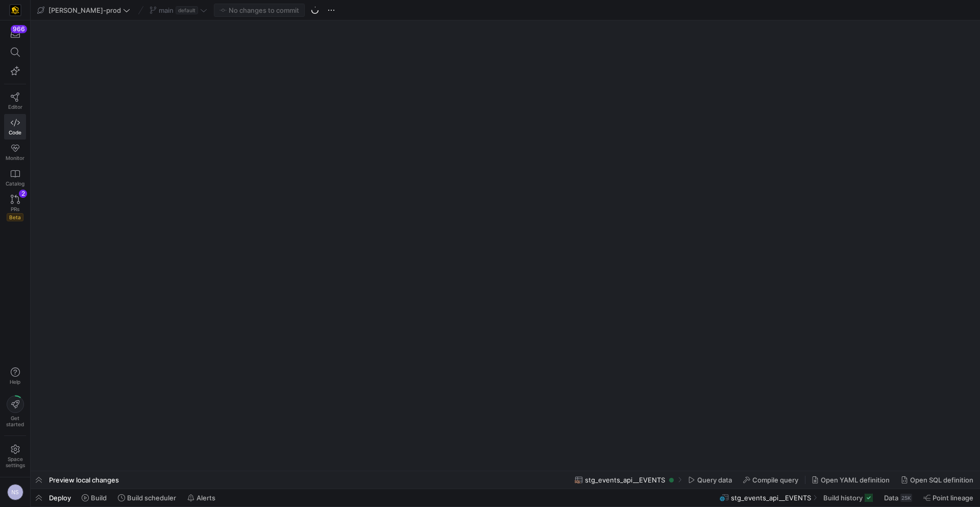  I want to click on button: 966, so click(15, 34).